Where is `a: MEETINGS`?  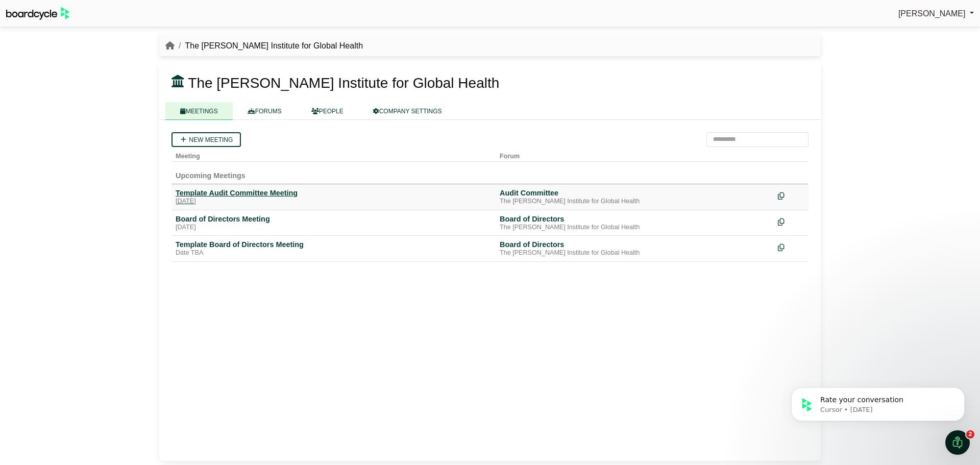 a: MEETINGS is located at coordinates (199, 111).